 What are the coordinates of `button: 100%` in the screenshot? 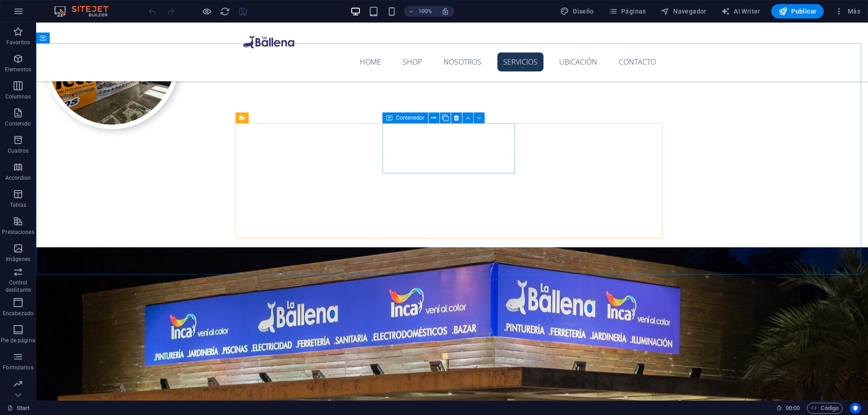 It's located at (420, 11).